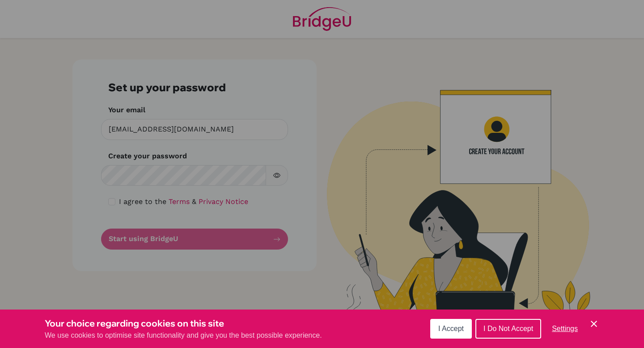 This screenshot has width=644, height=348. I want to click on button: I Accept, so click(451, 329).